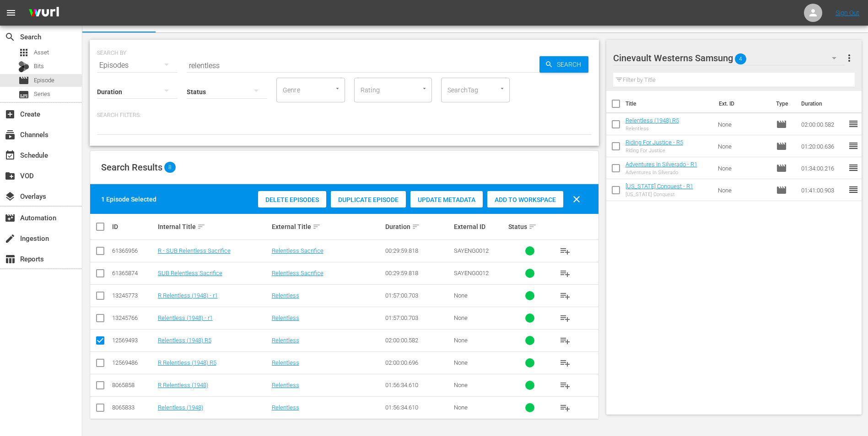 The image size is (868, 436). Describe the element at coordinates (822, 104) in the screenshot. I see `th: Duration` at that location.